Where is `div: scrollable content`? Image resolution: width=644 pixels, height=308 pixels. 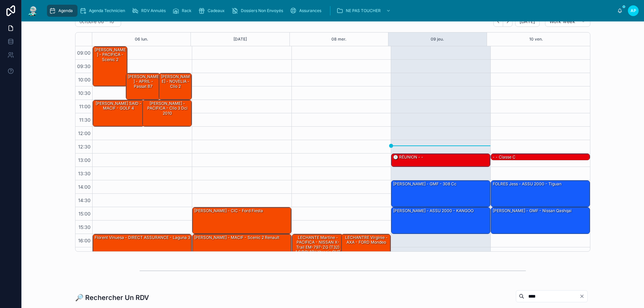
div: scrollable content is located at coordinates (331, 11).